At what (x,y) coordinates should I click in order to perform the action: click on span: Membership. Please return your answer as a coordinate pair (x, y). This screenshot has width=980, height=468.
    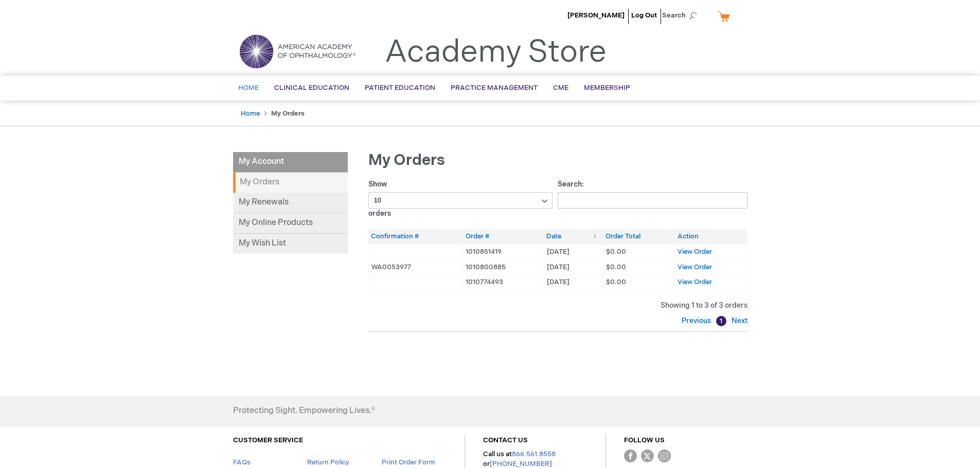
    Looking at the image, I should click on (607, 88).